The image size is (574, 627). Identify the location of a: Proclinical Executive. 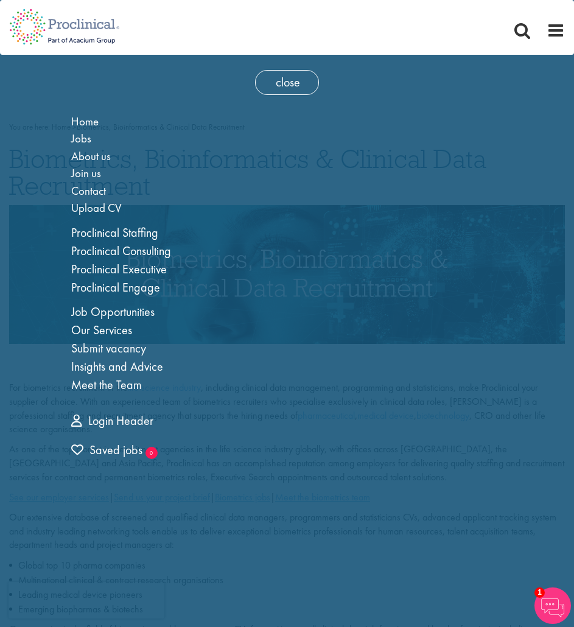
(119, 269).